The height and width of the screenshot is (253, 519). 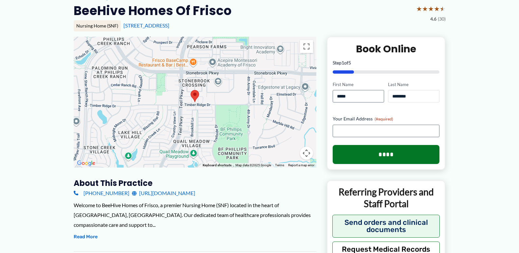 What do you see at coordinates (386, 119) in the screenshot?
I see `label: Your Email Address` at bounding box center [386, 119].